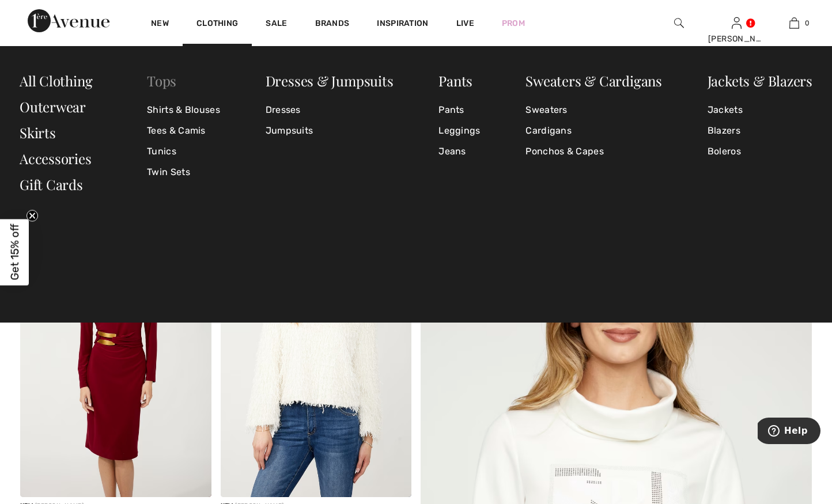 This screenshot has width=832, height=504. I want to click on a: Boleros, so click(760, 151).